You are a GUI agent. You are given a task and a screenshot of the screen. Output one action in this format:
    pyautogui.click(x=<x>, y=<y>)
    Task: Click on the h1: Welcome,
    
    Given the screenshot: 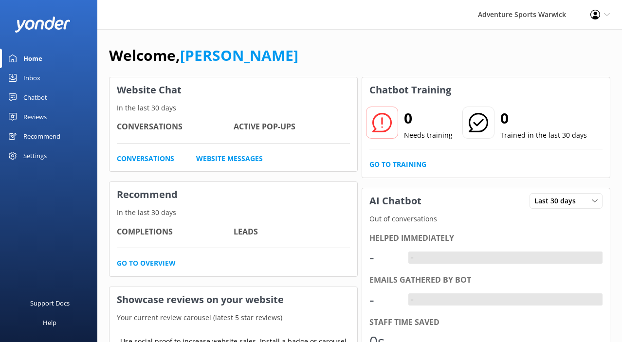 What is the action you would take?
    pyautogui.click(x=203, y=55)
    